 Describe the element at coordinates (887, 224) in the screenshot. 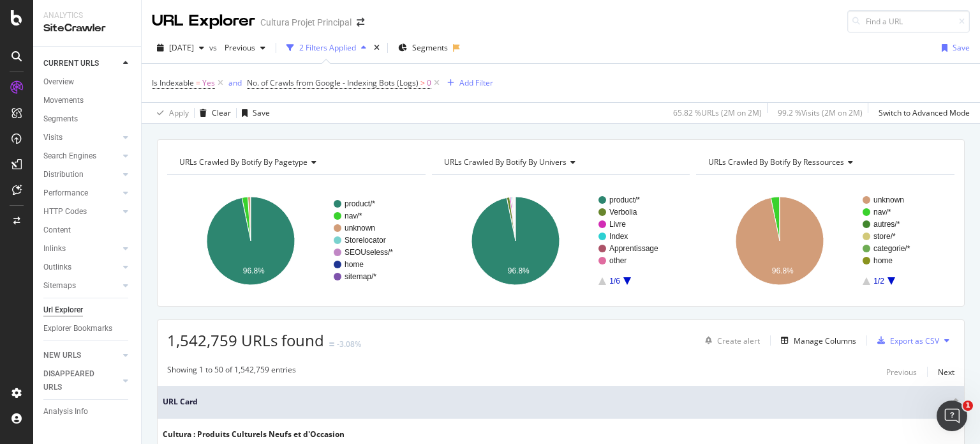

I see `text: autres/*` at that location.